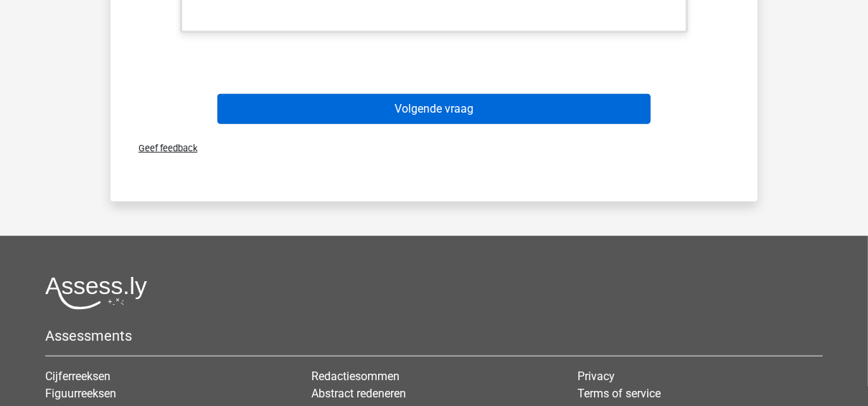 This screenshot has width=868, height=406. What do you see at coordinates (96, 293) in the screenshot?
I see `img: Assessly logo` at bounding box center [96, 293].